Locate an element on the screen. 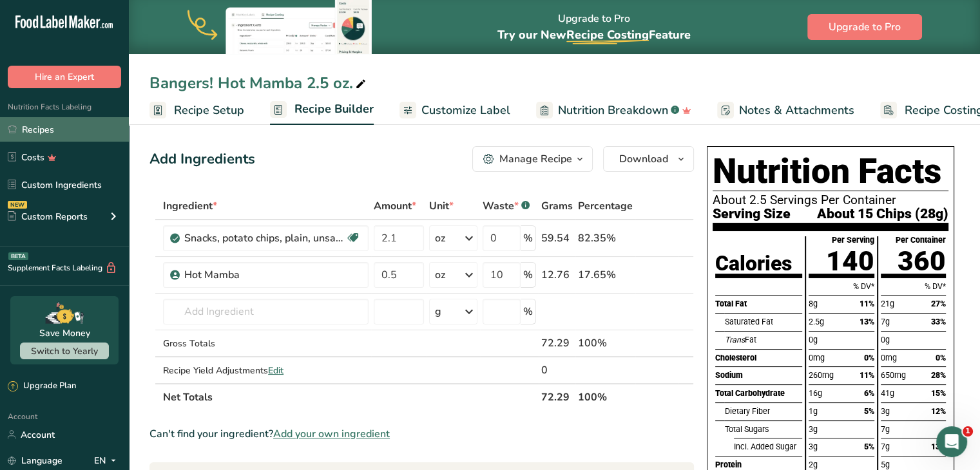 This screenshot has width=980, height=470. div: Per Serving is located at coordinates (853, 240).